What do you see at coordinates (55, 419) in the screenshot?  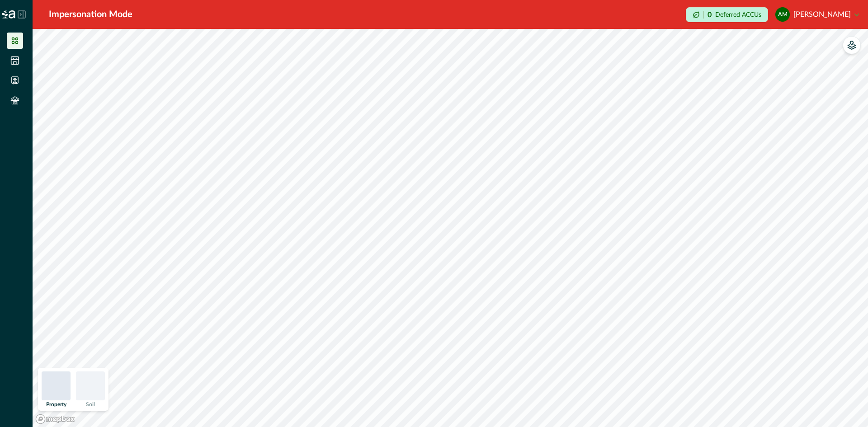 I see `a: Mapbox logo` at bounding box center [55, 419].